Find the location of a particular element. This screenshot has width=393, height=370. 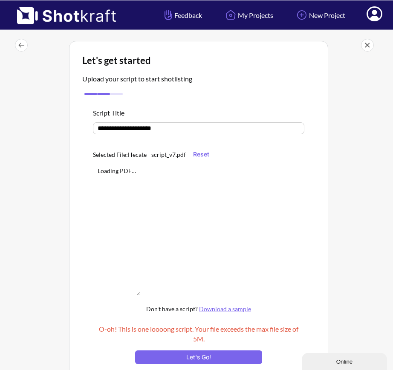

img: Close Icon is located at coordinates (367, 45).